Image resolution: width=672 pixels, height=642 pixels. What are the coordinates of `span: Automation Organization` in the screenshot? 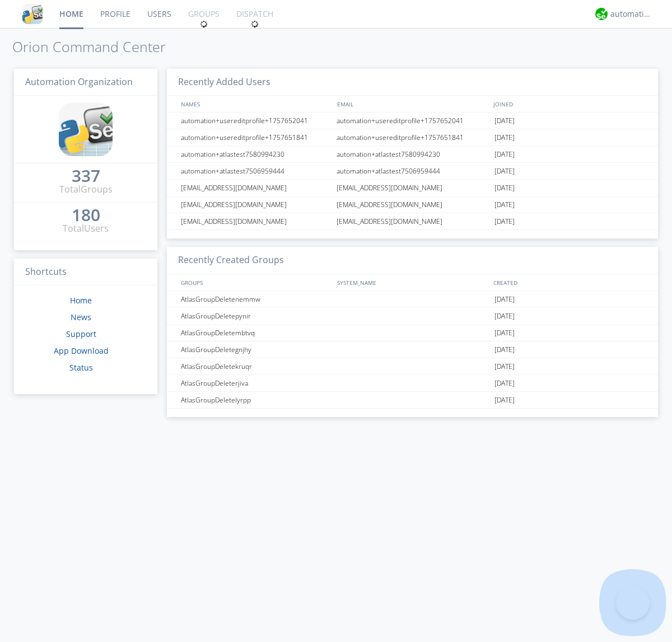 It's located at (79, 82).